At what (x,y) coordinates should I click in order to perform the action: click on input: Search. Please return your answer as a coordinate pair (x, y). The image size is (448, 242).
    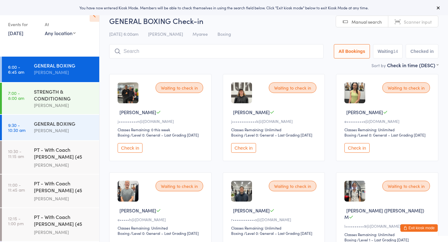
    Looking at the image, I should click on (216, 51).